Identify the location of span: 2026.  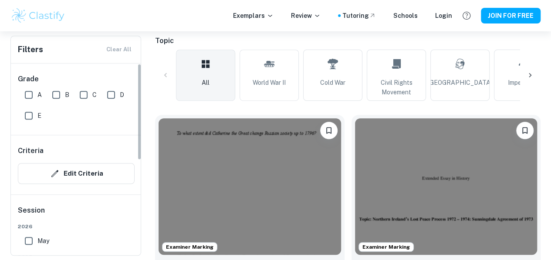
(76, 227).